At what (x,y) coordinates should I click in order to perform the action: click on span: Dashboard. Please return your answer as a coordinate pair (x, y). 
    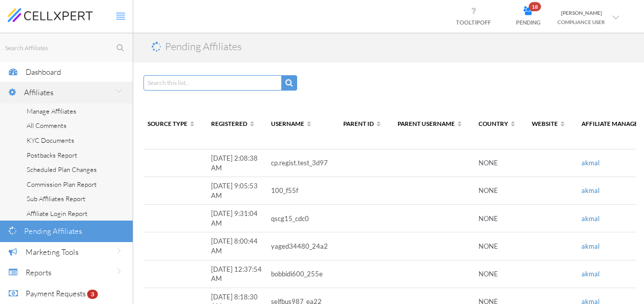
    Looking at the image, I should click on (43, 72).